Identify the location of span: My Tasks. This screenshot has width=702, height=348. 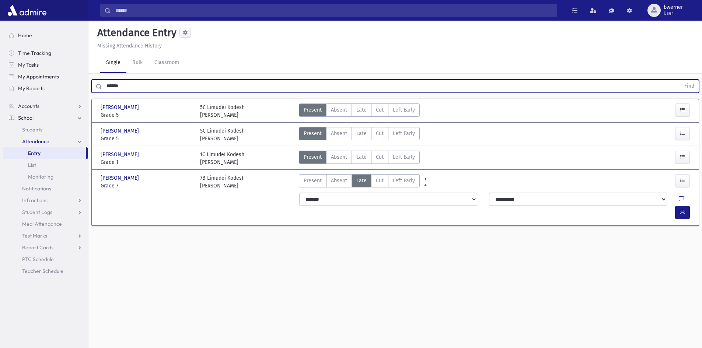
(28, 65).